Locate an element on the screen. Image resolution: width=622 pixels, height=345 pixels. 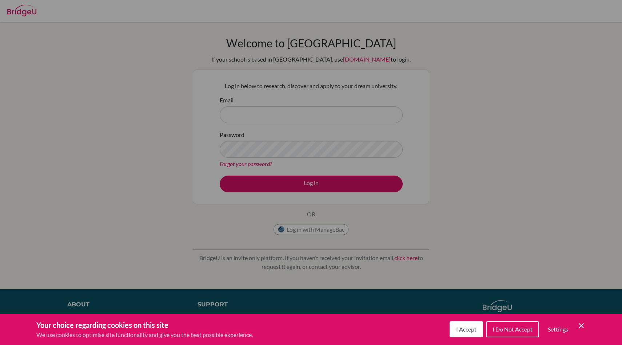
span: I Do Not Accept is located at coordinates (513, 329).